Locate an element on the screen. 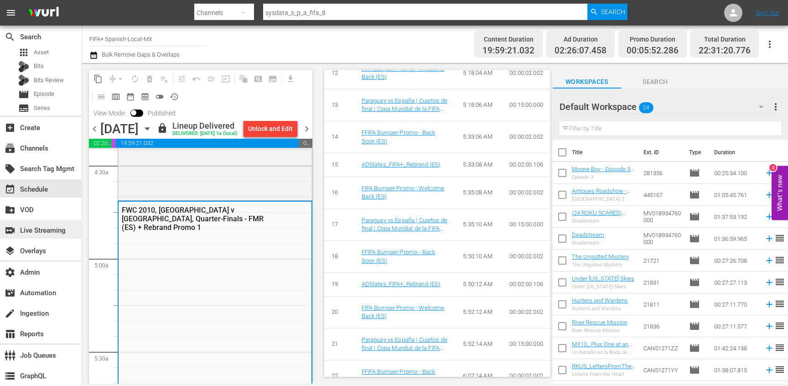 Image resolution: width=788 pixels, height=386 pixels. span: Bits is located at coordinates (39, 66).